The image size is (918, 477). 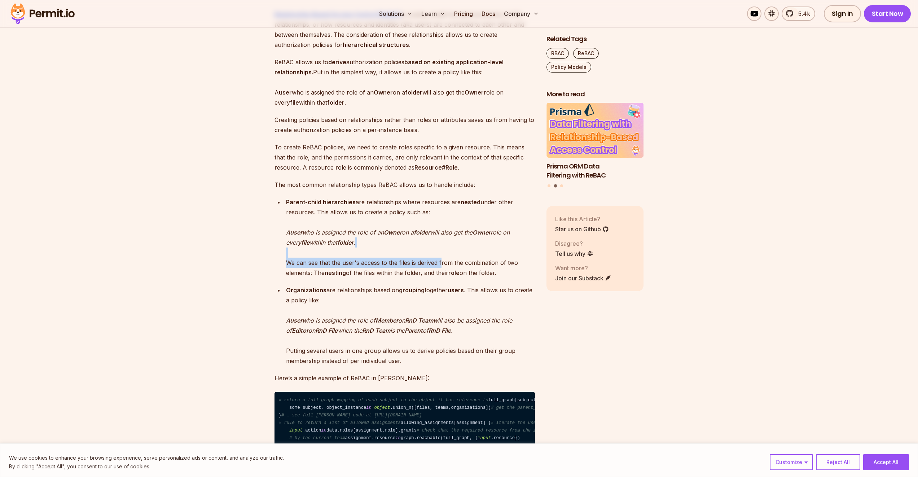 What do you see at coordinates (410, 237) in the screenshot?
I see `p: are relationships where resources are under other resources. This allows us to create a policy su...` at bounding box center [410, 237].